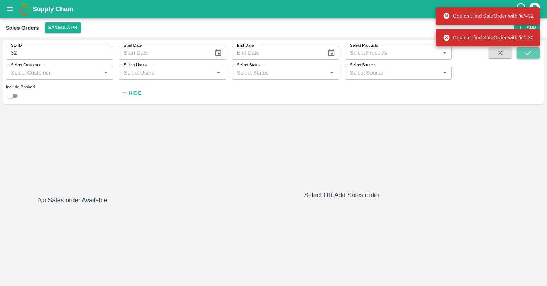 The image size is (547, 286). What do you see at coordinates (26, 65) in the screenshot?
I see `label: Select Customer` at bounding box center [26, 65].